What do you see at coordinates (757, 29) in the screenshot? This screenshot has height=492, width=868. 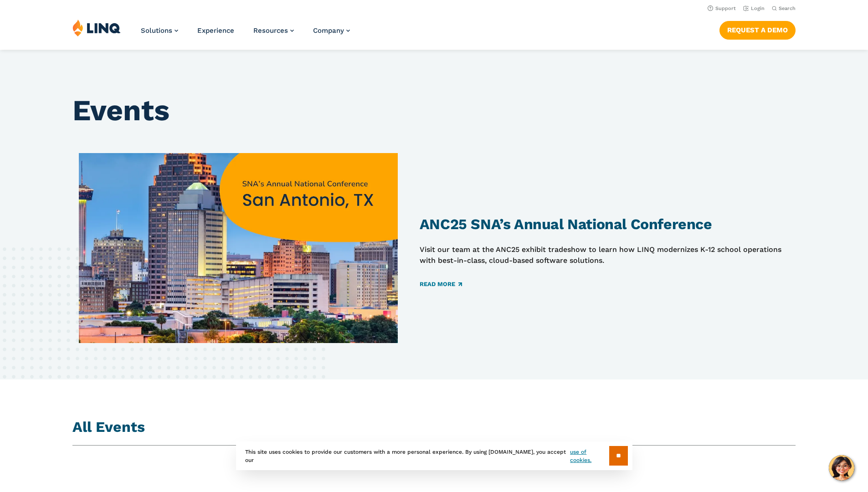 I see `nav: Button Navigation` at bounding box center [757, 29].